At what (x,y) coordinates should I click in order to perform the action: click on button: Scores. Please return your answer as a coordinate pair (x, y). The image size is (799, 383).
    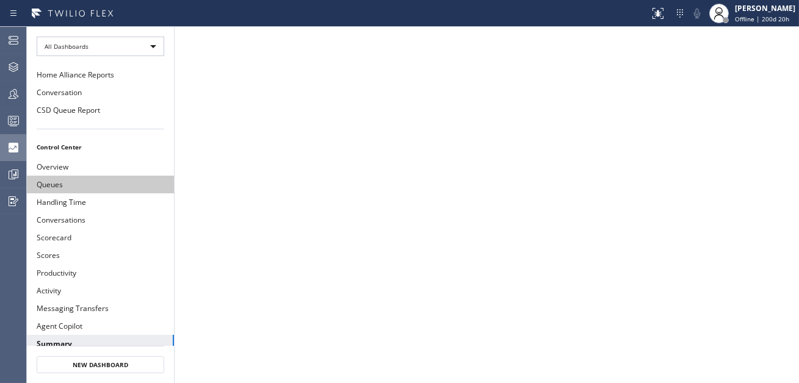
    Looking at the image, I should click on (100, 255).